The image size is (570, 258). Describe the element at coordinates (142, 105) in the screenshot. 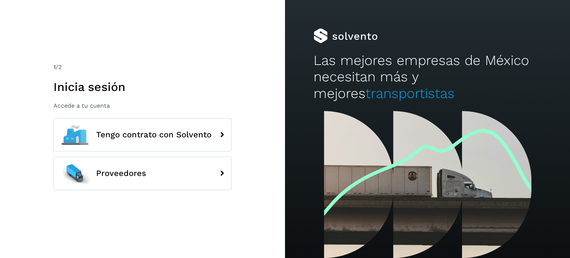

I see `p: Accede a tu cuenta` at that location.